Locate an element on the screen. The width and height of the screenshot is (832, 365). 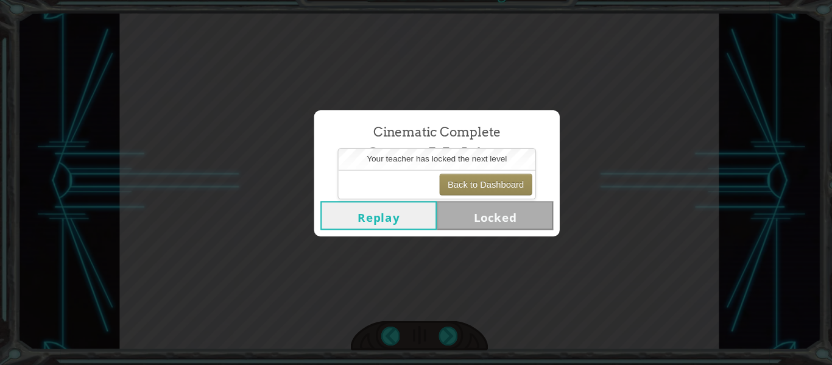
button: Replay is located at coordinates (360, 222).